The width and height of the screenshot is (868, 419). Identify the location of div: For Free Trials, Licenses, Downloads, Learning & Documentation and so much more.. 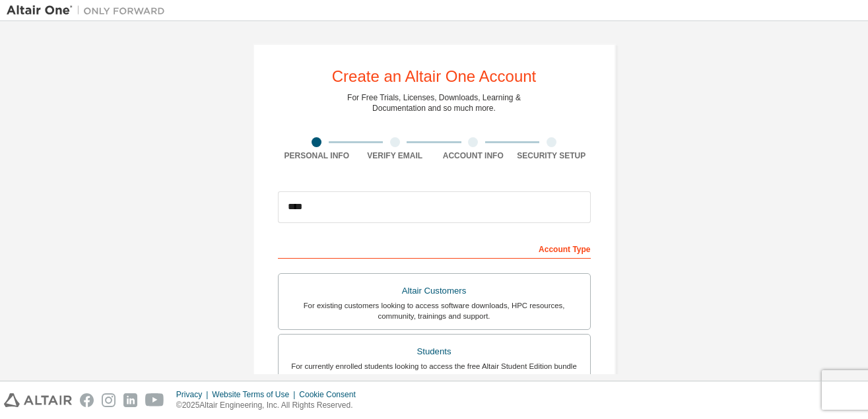
(434, 103).